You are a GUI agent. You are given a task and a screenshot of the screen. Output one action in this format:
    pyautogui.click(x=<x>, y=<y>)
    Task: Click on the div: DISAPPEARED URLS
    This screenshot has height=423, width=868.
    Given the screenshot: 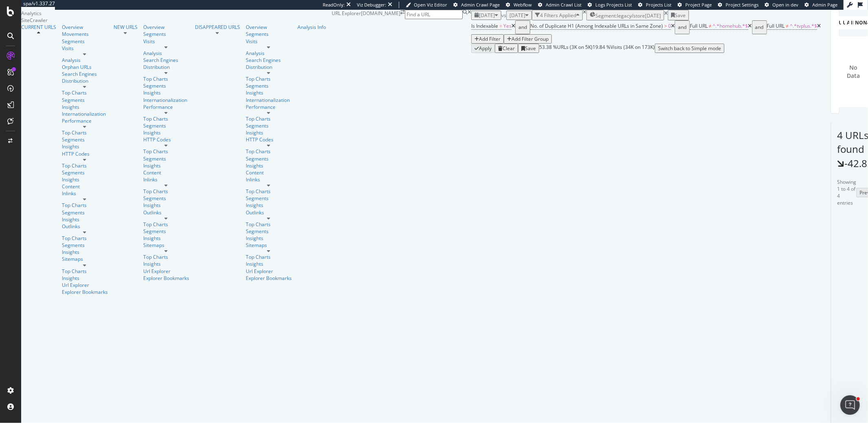 What is the action you would take?
    pyautogui.click(x=217, y=27)
    